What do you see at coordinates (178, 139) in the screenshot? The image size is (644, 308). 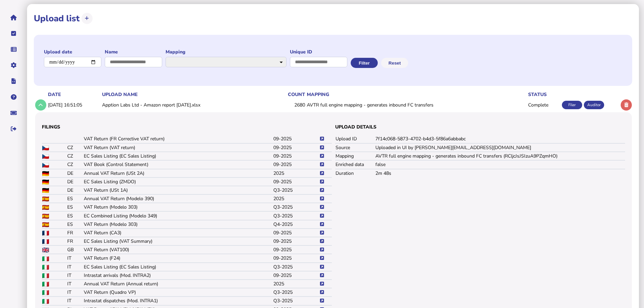 I see `td: VAT Return (FR Corrective VAT return)` at bounding box center [178, 139].